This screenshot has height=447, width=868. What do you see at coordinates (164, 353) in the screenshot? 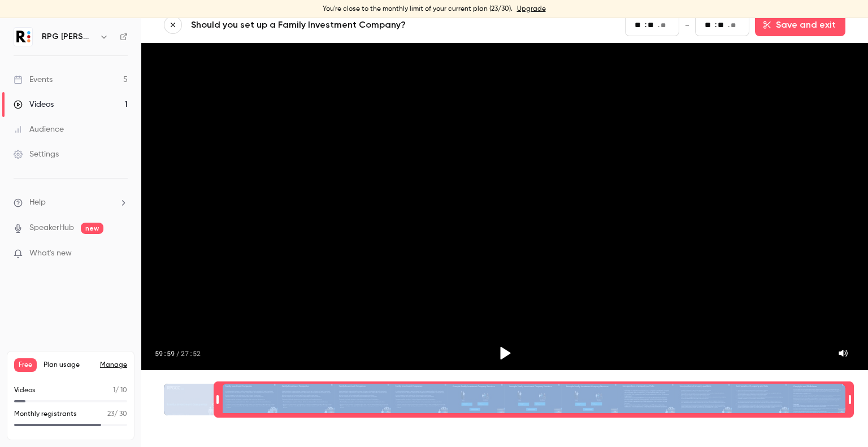
I see `span: 59:59` at bounding box center [164, 353].